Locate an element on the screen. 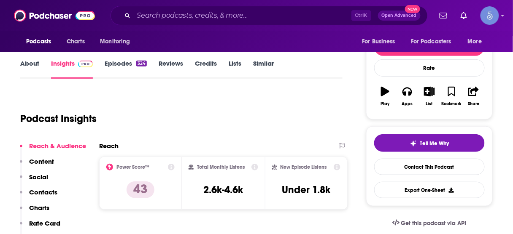 This screenshot has width=513, height=234. img: Podchaser Pro is located at coordinates (85, 64).